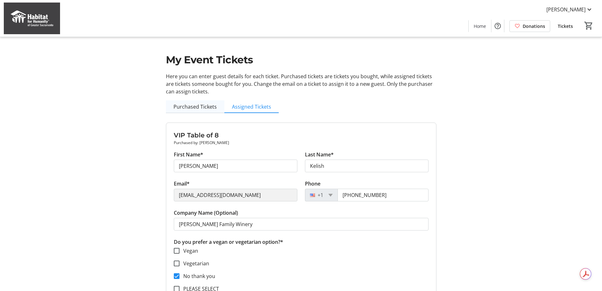 This screenshot has width=602, height=291. What do you see at coordinates (32, 18) in the screenshot?
I see `img: Habitat for Humanity of Greater Sacramento's Logo` at bounding box center [32, 18].